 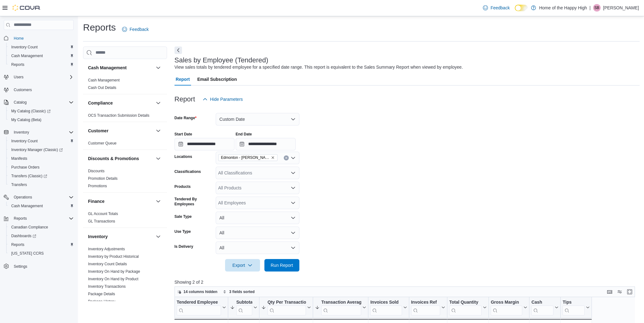 I want to click on a: GL Account Totals, so click(x=103, y=214).